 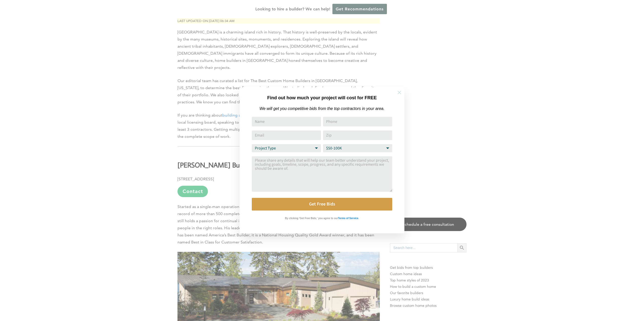 What do you see at coordinates (322, 98) in the screenshot?
I see `strong: Find out how much your project will cost for FREE` at bounding box center [322, 98].